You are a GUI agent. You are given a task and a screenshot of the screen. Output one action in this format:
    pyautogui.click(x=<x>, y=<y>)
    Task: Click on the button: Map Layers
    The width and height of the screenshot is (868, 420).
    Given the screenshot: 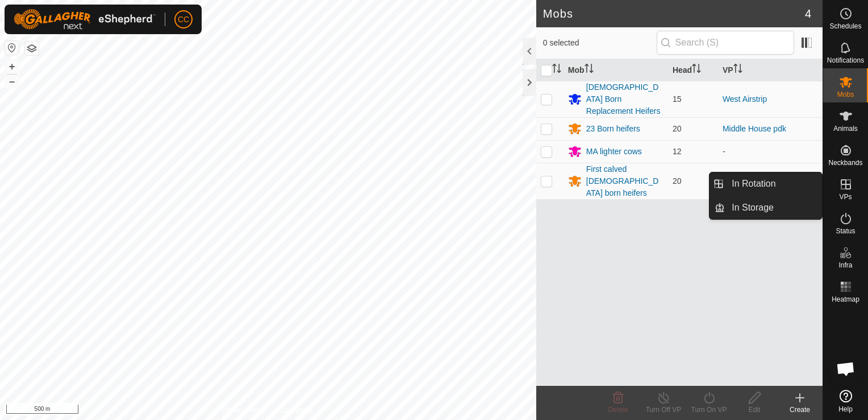 What is the action you would take?
    pyautogui.click(x=32, y=48)
    